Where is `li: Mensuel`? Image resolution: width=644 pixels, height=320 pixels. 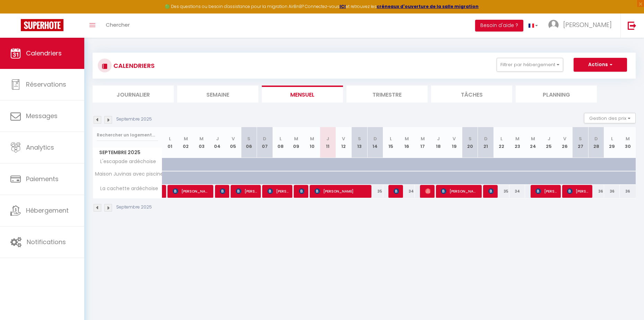 li: Mensuel is located at coordinates (302, 94).